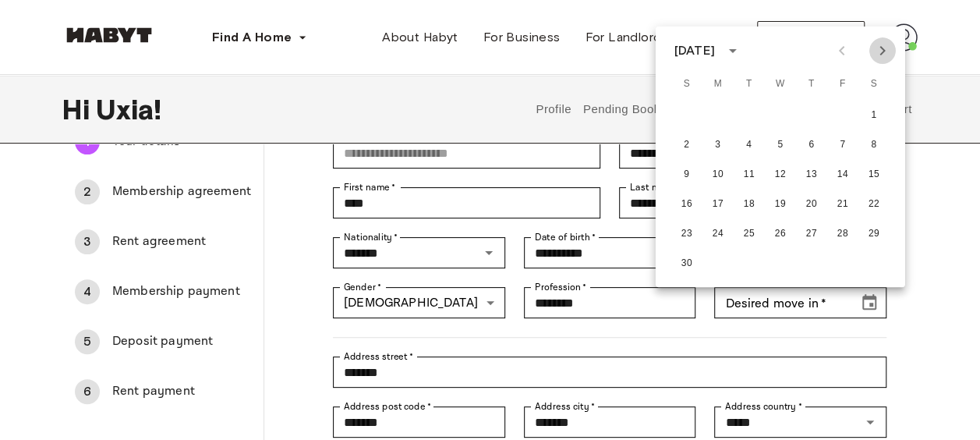  Describe the element at coordinates (781, 175) in the screenshot. I see `button: 12` at that location.